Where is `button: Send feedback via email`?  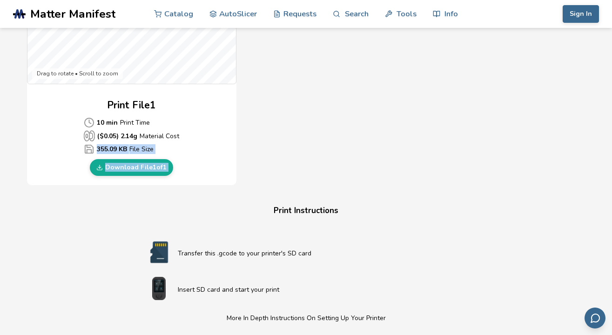
button: Send feedback via email is located at coordinates (595, 318).